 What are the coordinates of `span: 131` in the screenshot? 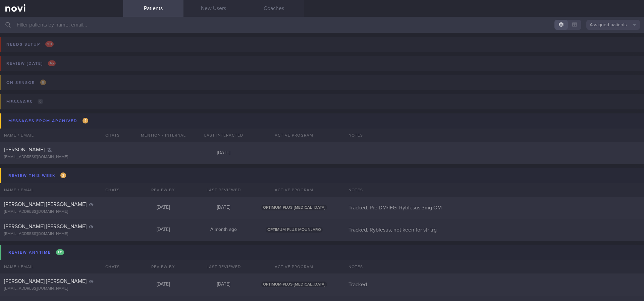 It's located at (60, 252).